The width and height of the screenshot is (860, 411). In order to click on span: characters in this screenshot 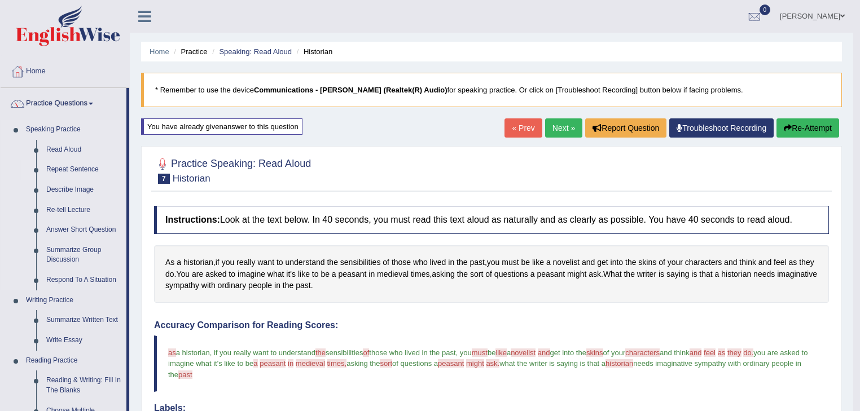, I will do `click(642, 353)`.